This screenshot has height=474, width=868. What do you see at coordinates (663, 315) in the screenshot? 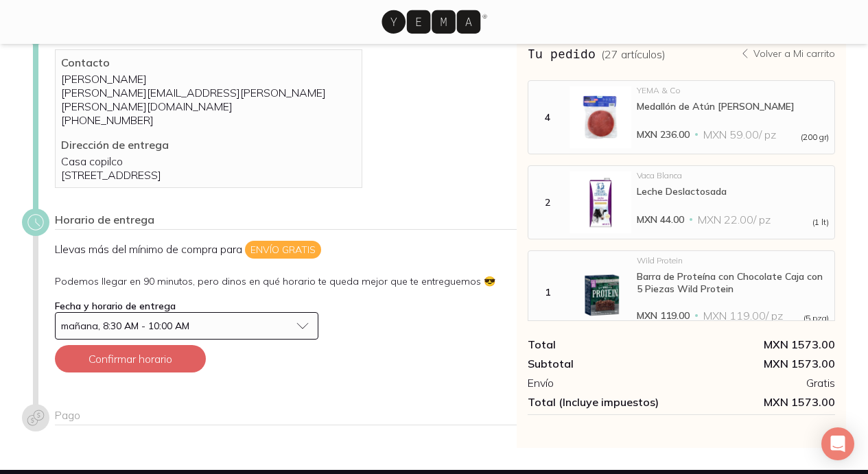
I see `span: MXN 119.00` at bounding box center [663, 315].